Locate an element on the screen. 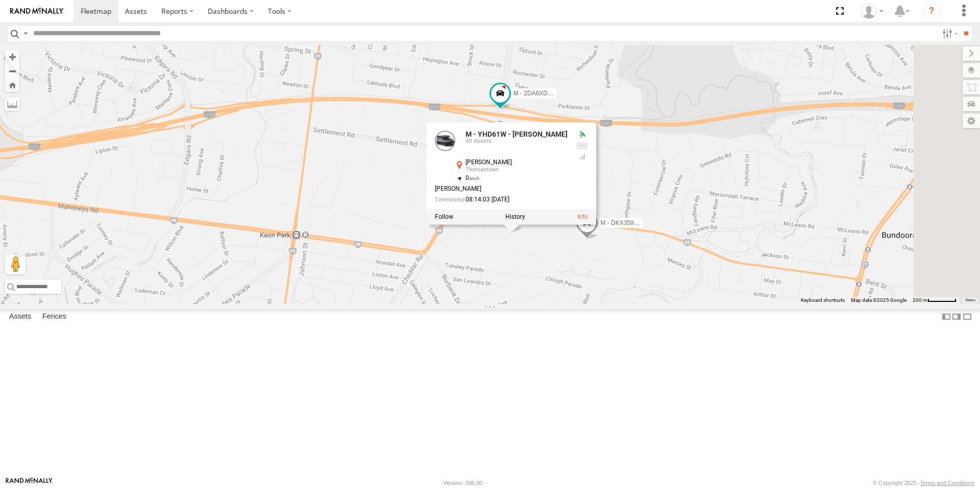 The height and width of the screenshot is (488, 980). button: Zoom in is located at coordinates (12, 57).